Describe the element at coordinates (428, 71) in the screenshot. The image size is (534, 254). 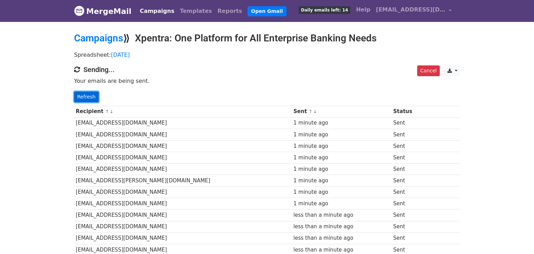
I see `a: Cancel` at that location.